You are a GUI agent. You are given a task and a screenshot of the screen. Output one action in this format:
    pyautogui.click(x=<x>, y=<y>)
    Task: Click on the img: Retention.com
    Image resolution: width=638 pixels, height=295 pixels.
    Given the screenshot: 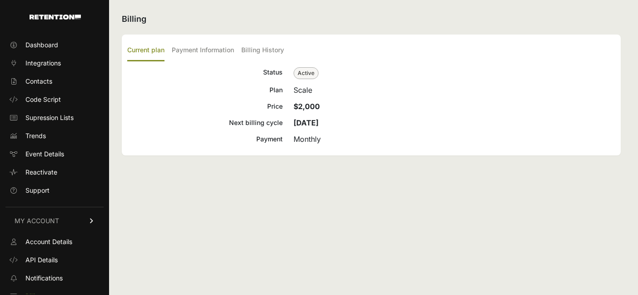 What is the action you would take?
    pyautogui.click(x=55, y=17)
    